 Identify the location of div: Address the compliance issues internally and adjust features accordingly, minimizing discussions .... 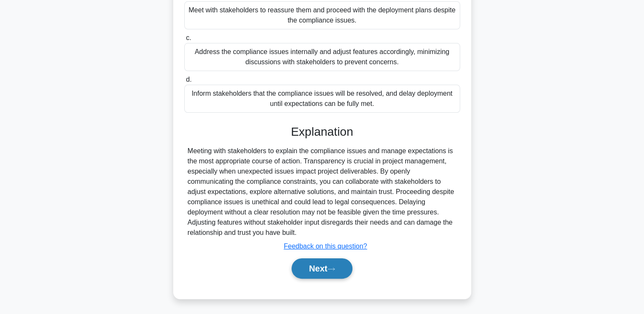
(322, 57).